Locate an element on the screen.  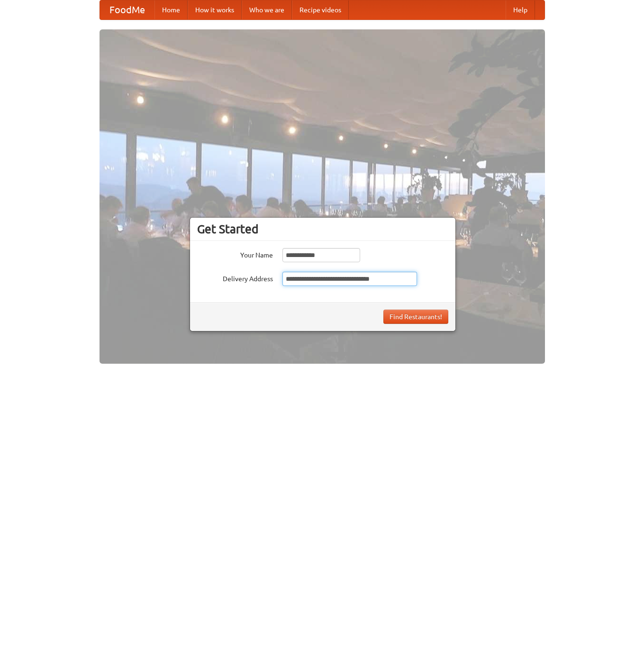
a: How it works is located at coordinates (215, 10).